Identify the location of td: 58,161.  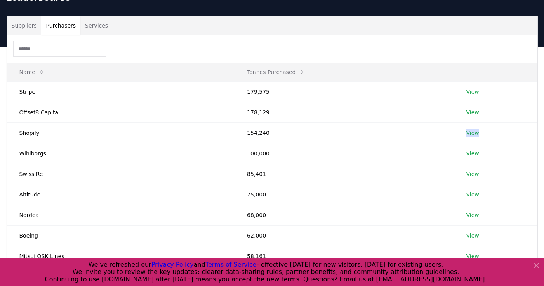
(344, 256).